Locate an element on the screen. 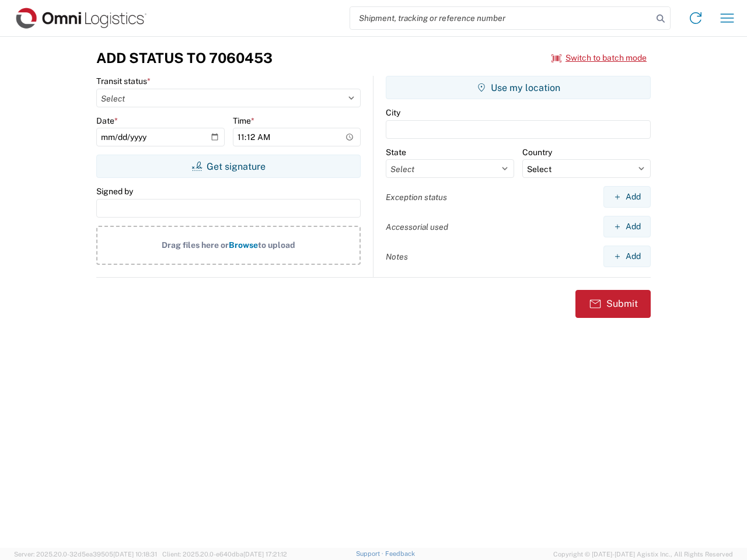  span: Client: 2025.20.0-e640dba is located at coordinates (224, 555).